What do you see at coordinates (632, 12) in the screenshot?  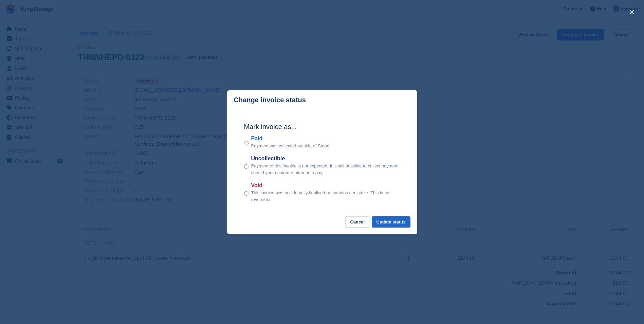 I see `button: close` at bounding box center [632, 12].